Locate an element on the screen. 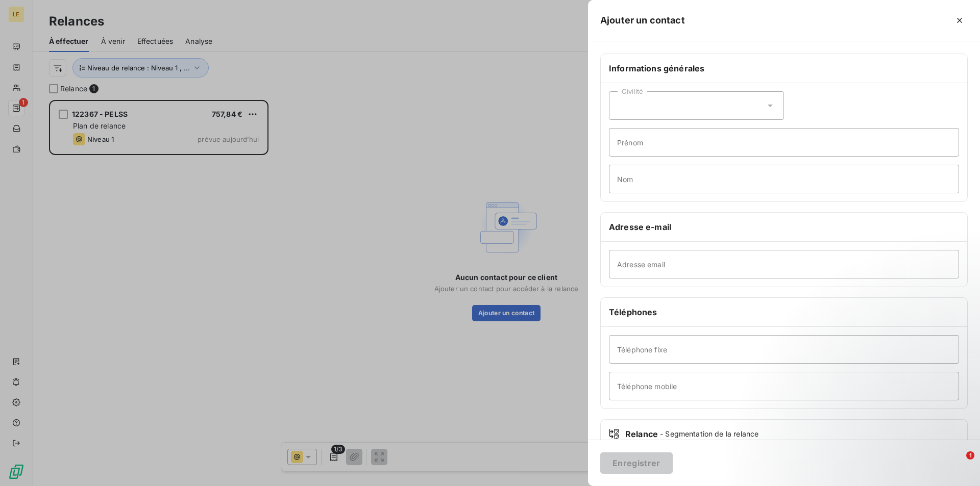 Image resolution: width=980 pixels, height=486 pixels. span: - Segmentation de la relance is located at coordinates (709, 434).